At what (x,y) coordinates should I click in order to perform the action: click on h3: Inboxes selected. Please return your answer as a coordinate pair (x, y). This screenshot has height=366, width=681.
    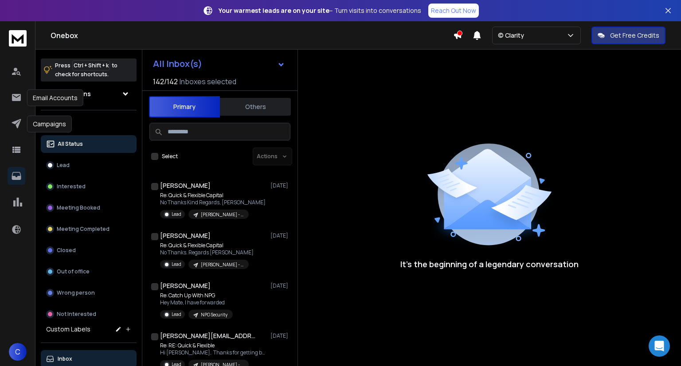
    Looking at the image, I should click on (208, 82).